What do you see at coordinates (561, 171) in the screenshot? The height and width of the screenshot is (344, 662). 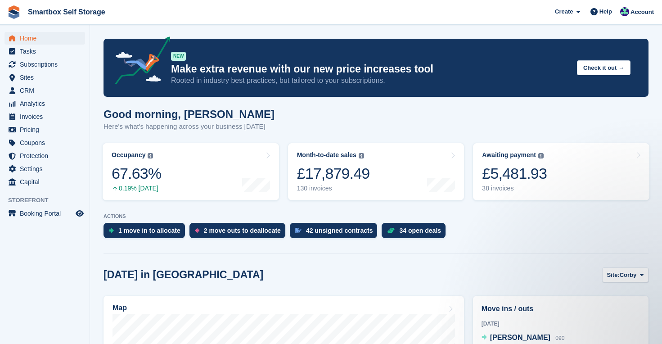 I see `a: Awaiting payment £5,481.93 38 invoices` at bounding box center [561, 171].